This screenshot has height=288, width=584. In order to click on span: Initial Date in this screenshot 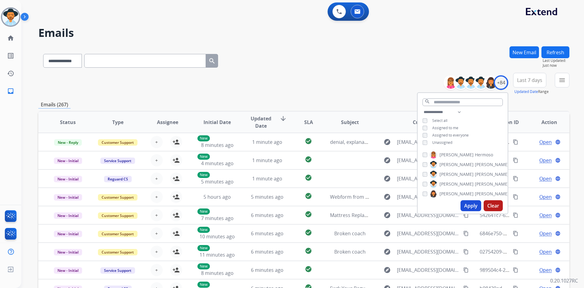, I will do `click(217, 122)`.